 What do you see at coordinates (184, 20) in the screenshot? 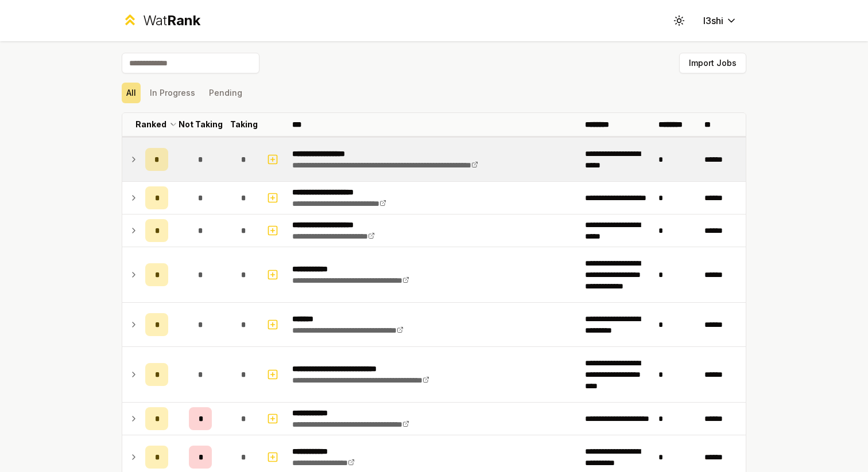
I see `span: Rank` at bounding box center [184, 20].